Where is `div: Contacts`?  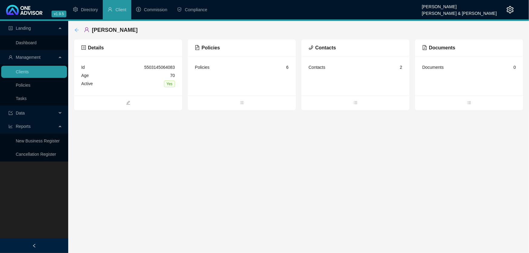
div: Contacts is located at coordinates (317, 67).